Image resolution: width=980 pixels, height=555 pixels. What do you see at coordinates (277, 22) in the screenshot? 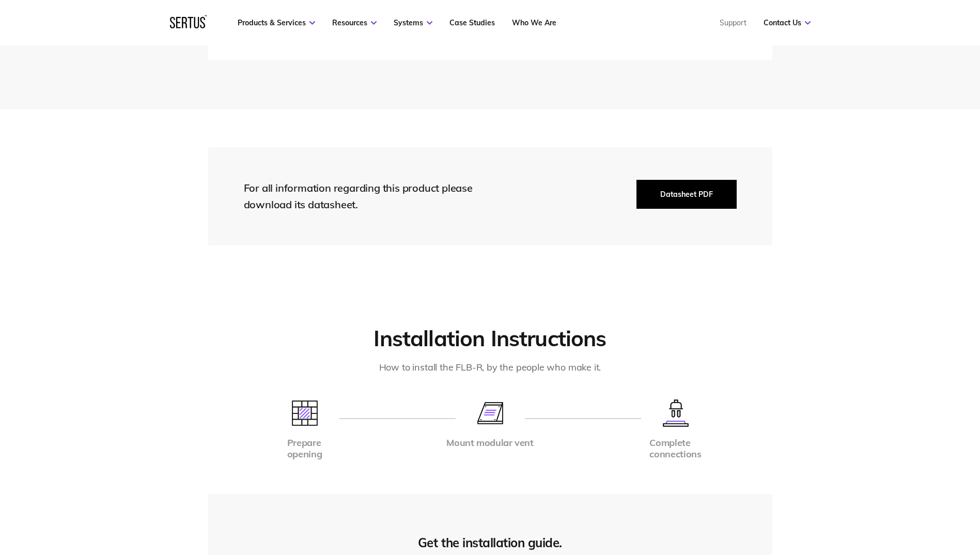
I see `a: Products & Services` at bounding box center [277, 22].